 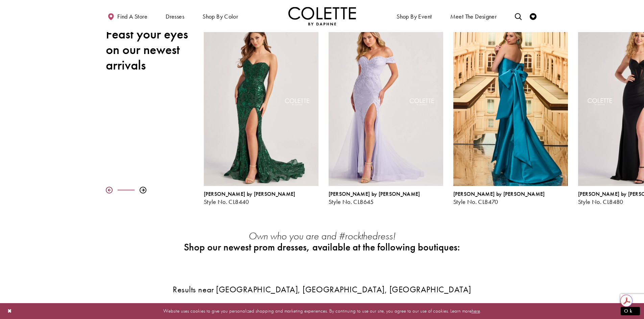 I want to click on p: Website uses cookies to give you personalized shopping and marketing experiences. By continuing t..., so click(x=322, y=311).